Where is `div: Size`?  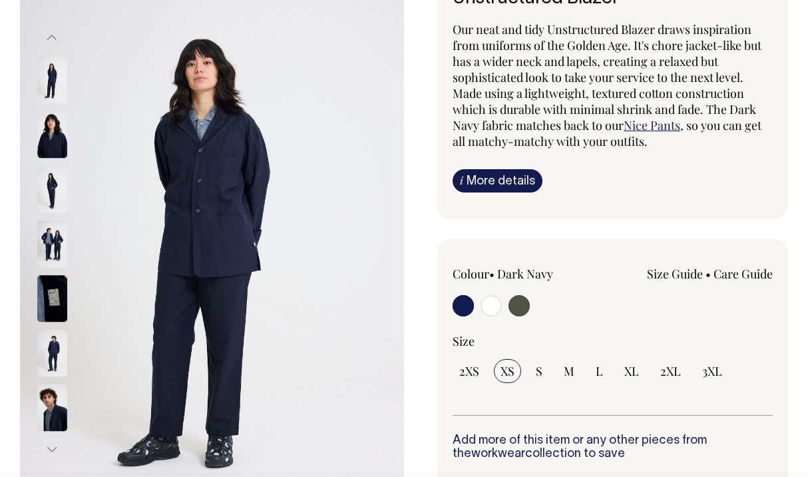
div: Size is located at coordinates (612, 341).